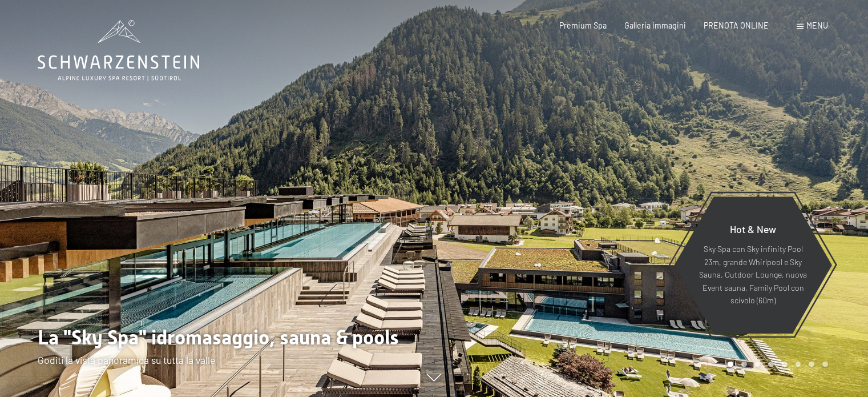 Image resolution: width=868 pixels, height=397 pixels. What do you see at coordinates (745, 365) in the screenshot?
I see `div: Carousel Page 2` at bounding box center [745, 365].